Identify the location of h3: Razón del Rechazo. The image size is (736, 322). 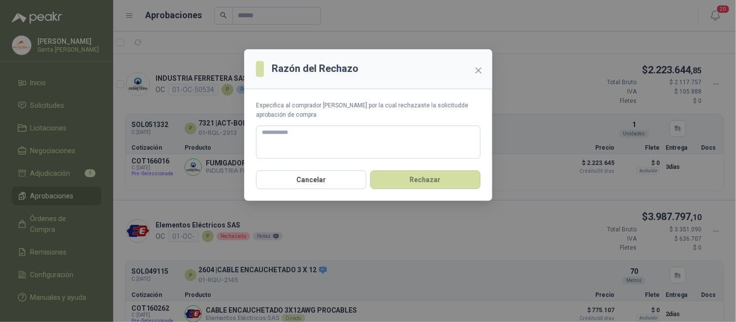
(315, 68).